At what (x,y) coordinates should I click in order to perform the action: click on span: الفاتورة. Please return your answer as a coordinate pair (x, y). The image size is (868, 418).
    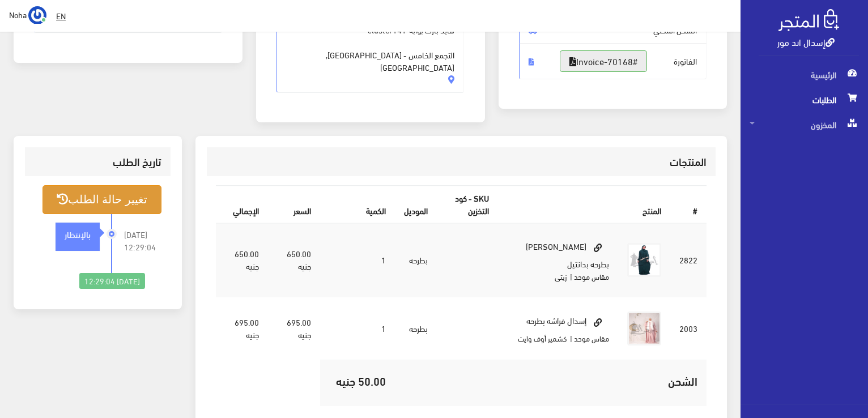
    Looking at the image, I should click on (613, 61).